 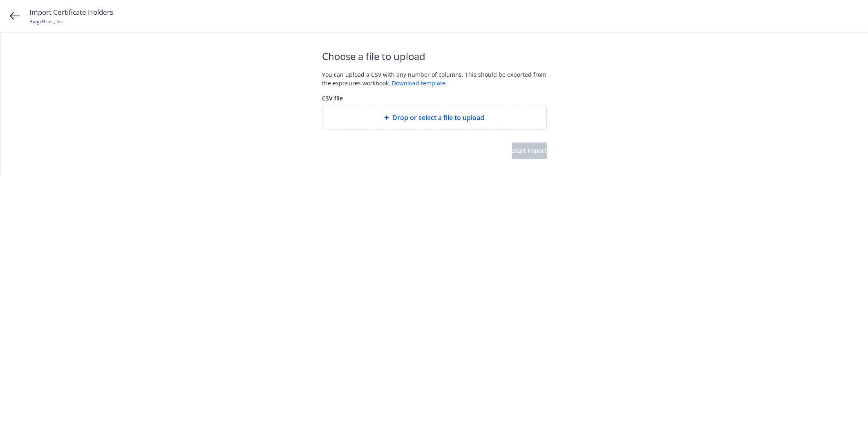 What do you see at coordinates (71, 12) in the screenshot?
I see `span: Import Certificate Holders` at bounding box center [71, 12].